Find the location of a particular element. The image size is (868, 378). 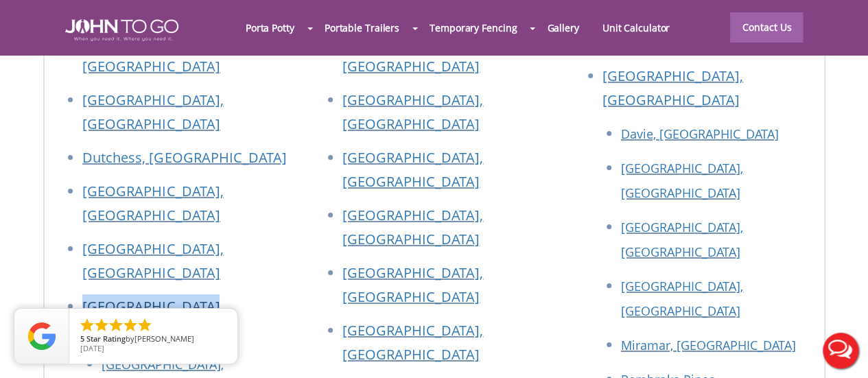

a: Unit Calculator is located at coordinates (636, 27).